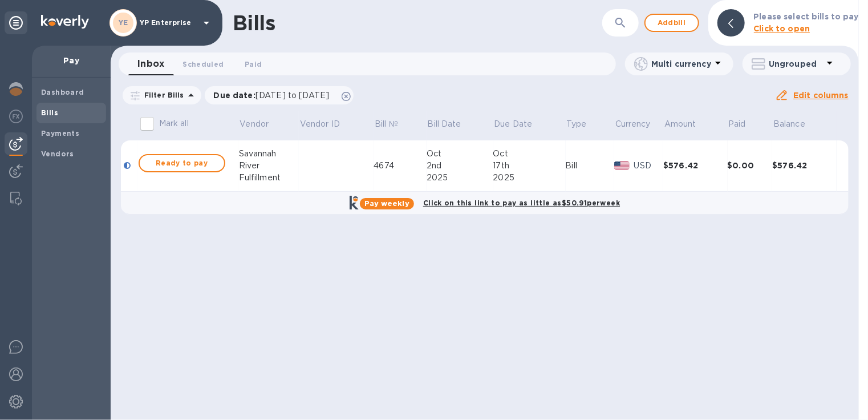 This screenshot has height=420, width=868. I want to click on p: Bill Date, so click(445, 124).